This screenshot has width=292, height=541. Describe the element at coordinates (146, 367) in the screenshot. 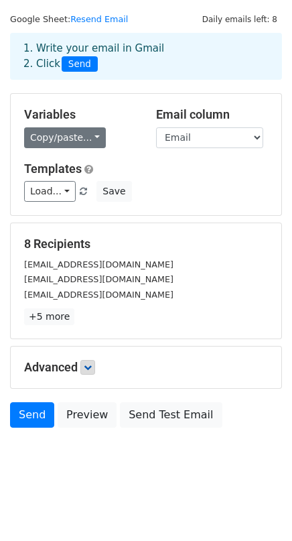

I see `h5: Advanced` at that location.